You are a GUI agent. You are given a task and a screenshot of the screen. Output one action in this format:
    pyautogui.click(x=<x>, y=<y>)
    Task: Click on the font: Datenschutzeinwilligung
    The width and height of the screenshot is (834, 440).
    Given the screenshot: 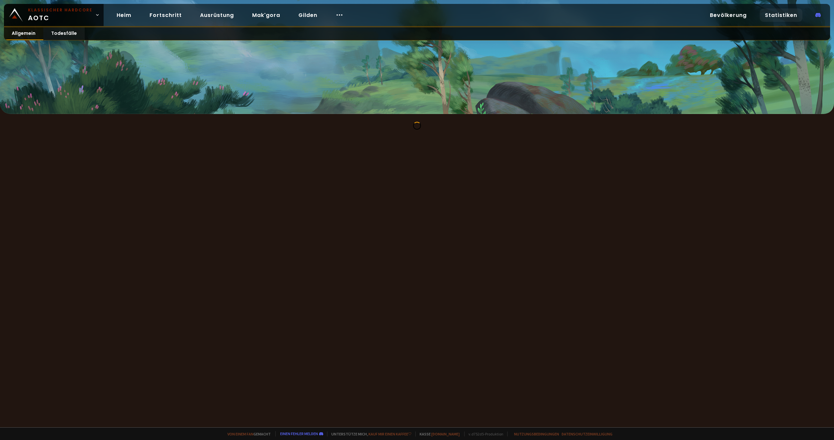 What is the action you would take?
    pyautogui.click(x=587, y=434)
    